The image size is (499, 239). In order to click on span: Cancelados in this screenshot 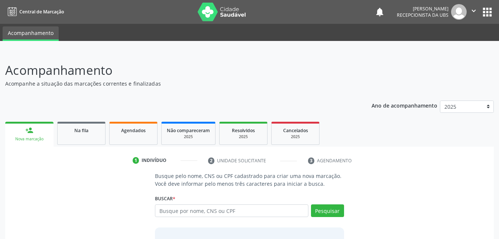, I will do `click(296, 130)`.